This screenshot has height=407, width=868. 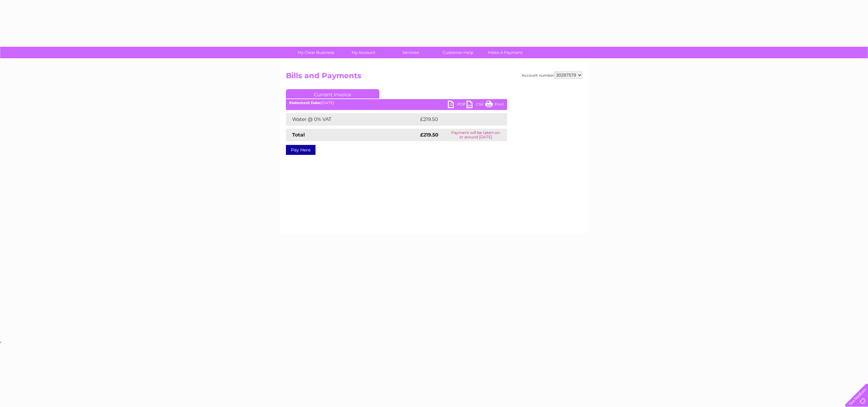 I want to click on a: PDF, so click(x=457, y=105).